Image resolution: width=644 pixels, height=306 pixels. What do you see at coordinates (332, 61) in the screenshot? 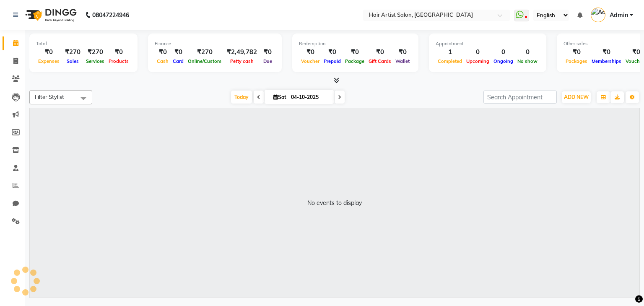
I see `span: Prepaid` at bounding box center [332, 61].